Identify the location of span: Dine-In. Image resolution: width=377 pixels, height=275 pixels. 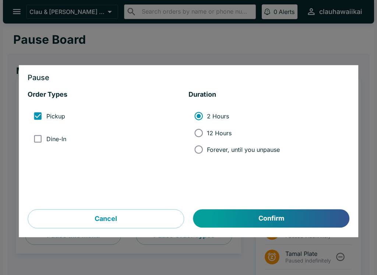
(56, 139).